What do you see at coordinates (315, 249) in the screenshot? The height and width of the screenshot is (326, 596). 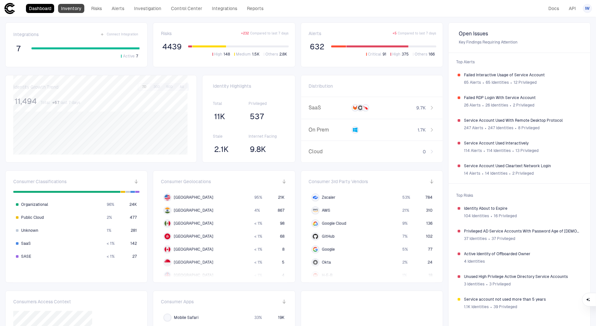 I see `div: Google` at bounding box center [315, 249].